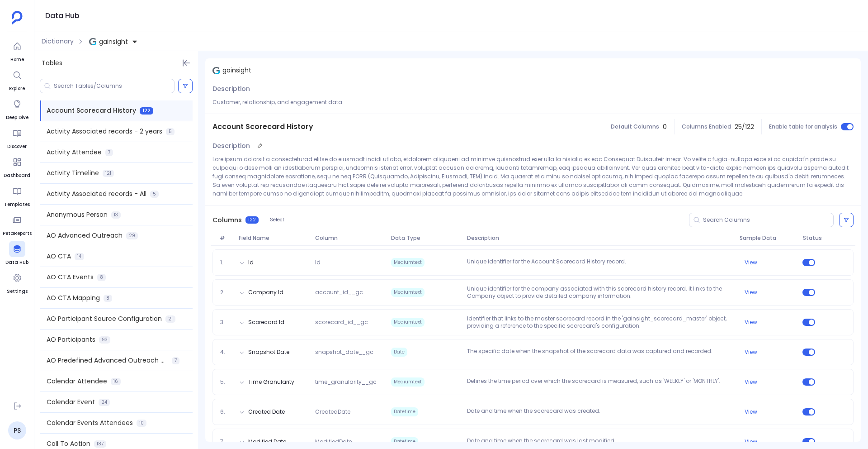 The image size is (868, 449). I want to click on img: petavue logo, so click(17, 18).